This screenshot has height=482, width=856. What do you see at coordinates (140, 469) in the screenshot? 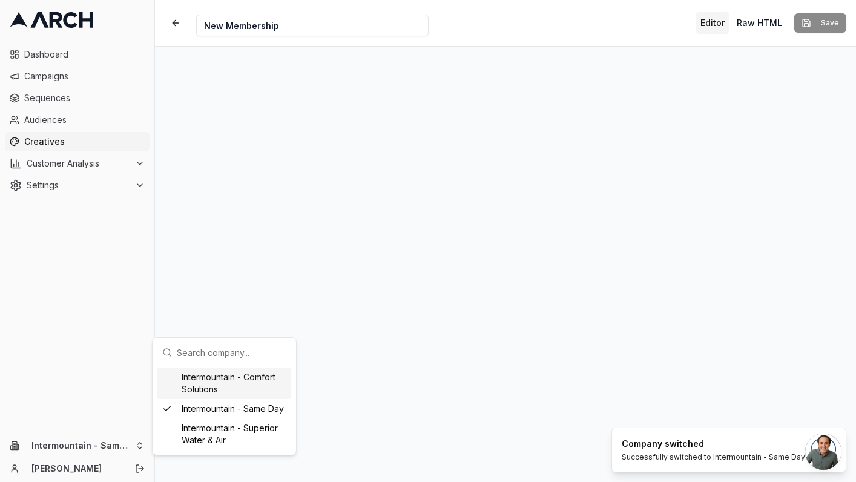
I see `button: Log out` at bounding box center [140, 469].